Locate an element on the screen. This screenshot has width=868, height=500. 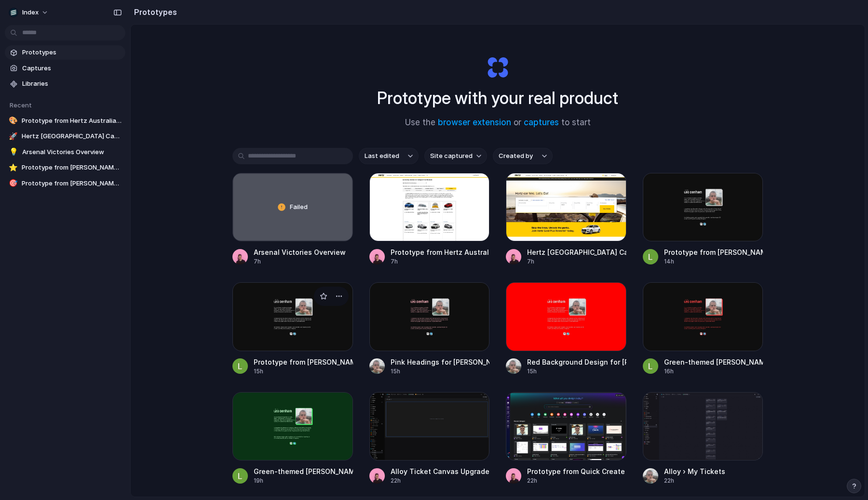
div: Alloy Ticket Canvas Upgrade is located at coordinates (440, 471).